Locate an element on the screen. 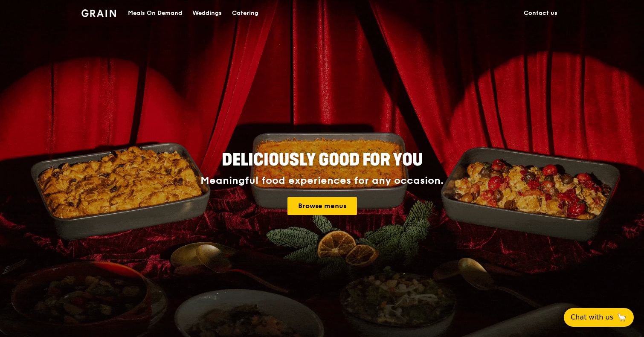  span: Chat with us is located at coordinates (592, 317).